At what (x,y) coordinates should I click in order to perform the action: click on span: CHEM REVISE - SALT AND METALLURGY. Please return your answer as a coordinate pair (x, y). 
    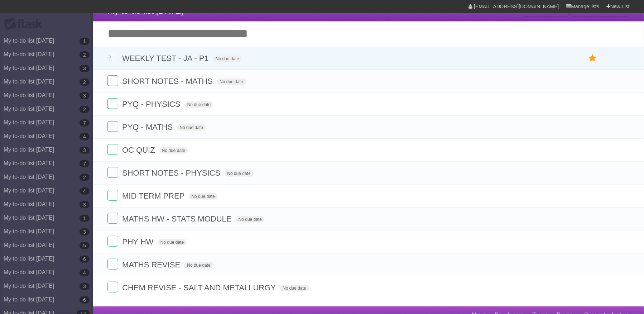
    Looking at the image, I should click on (200, 288).